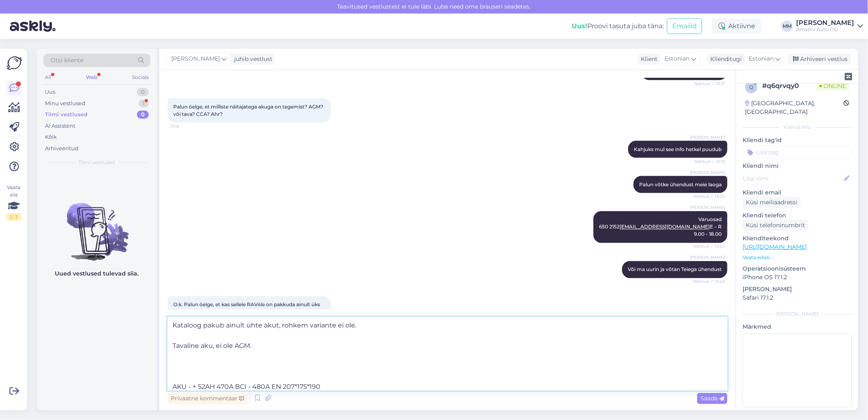  Describe the element at coordinates (798, 215) in the screenshot. I see `p: Kliendi telefon` at that location.